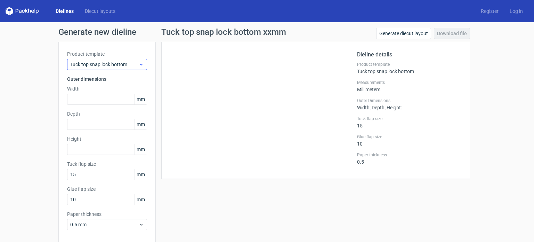 This screenshot has width=534, height=242. Describe the element at coordinates (403, 33) in the screenshot. I see `a: Generate diecut layout` at that location.